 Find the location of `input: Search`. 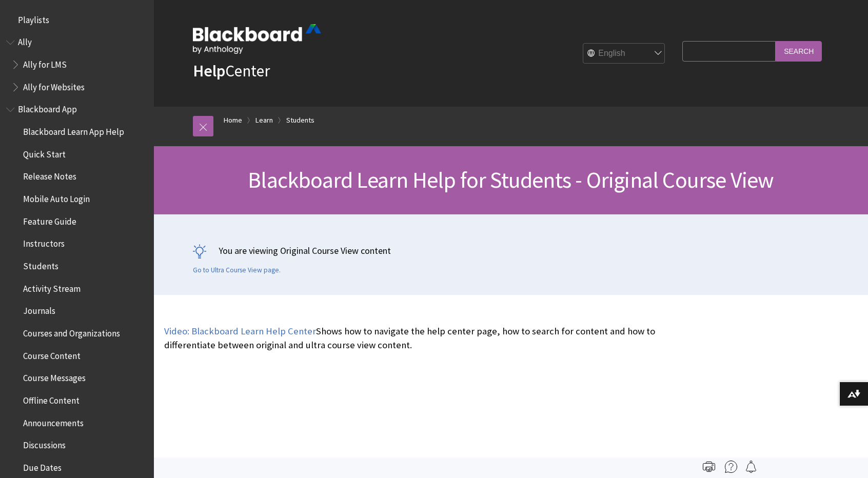

input: Search is located at coordinates (799, 51).